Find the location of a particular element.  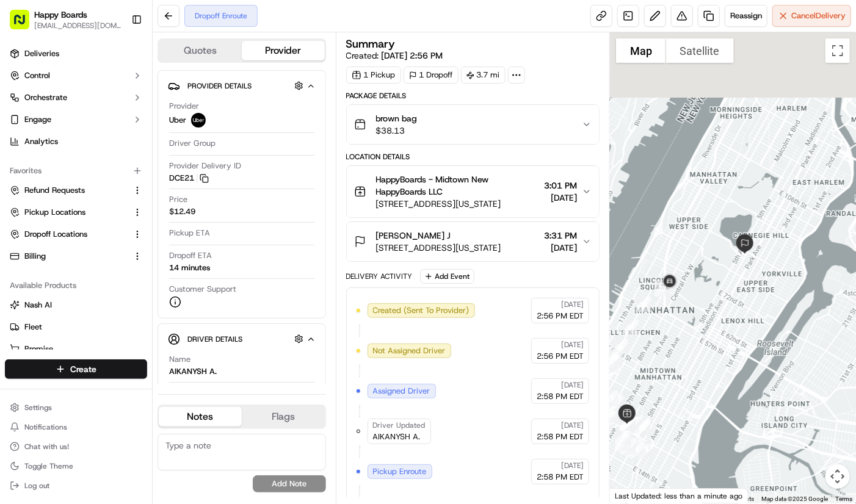

span: Driver Group is located at coordinates (193, 144).